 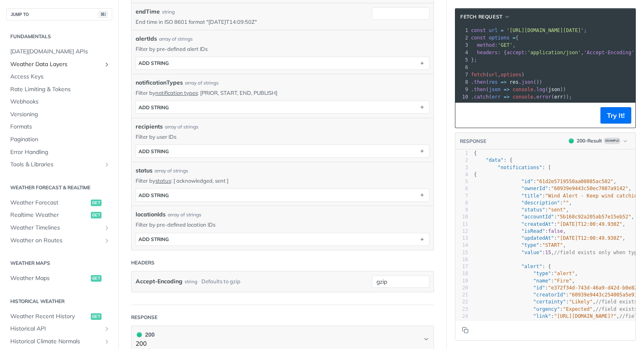 What do you see at coordinates (462, 267) in the screenshot?
I see `div: 17` at bounding box center [462, 267].